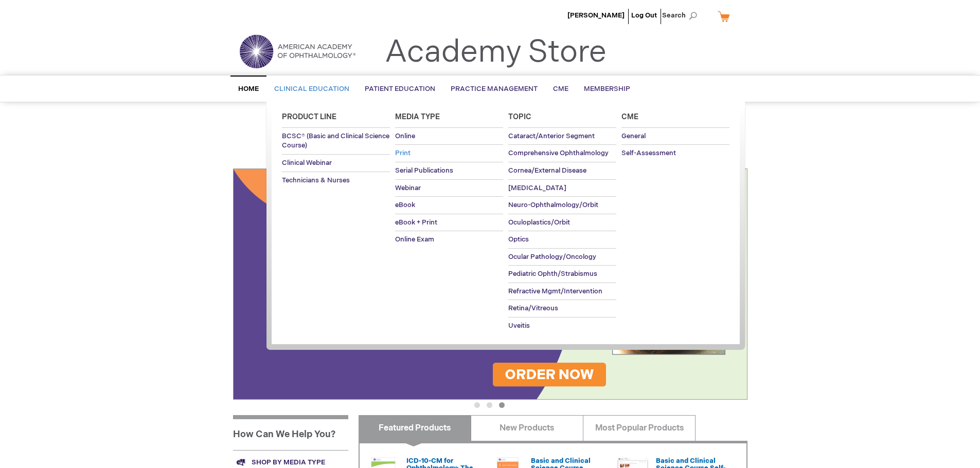 The height and width of the screenshot is (468, 980). I want to click on span: Patient Education, so click(400, 89).